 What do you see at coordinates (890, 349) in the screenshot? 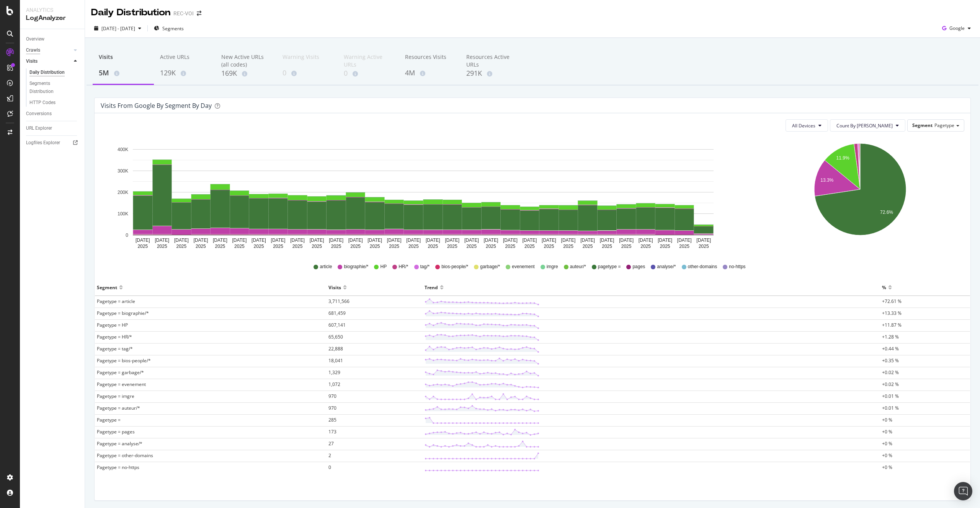
I see `span: +0.44 %` at bounding box center [890, 349].